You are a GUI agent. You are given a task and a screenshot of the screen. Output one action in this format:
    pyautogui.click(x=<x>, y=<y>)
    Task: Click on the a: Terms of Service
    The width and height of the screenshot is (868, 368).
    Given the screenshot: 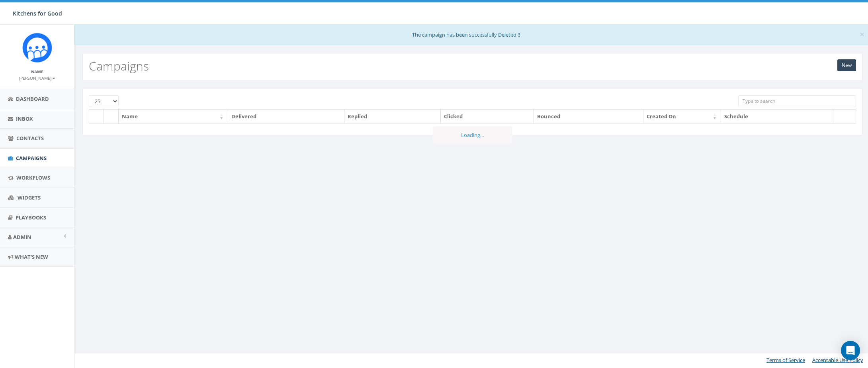 What is the action you would take?
    pyautogui.click(x=786, y=360)
    